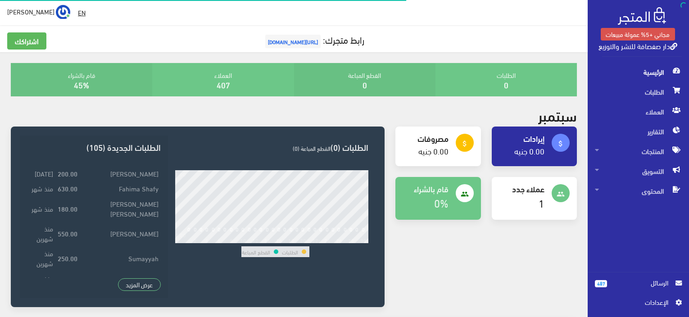 The image size is (689, 317). Describe the element at coordinates (639, 132) in the screenshot. I see `span: التقارير` at that location.